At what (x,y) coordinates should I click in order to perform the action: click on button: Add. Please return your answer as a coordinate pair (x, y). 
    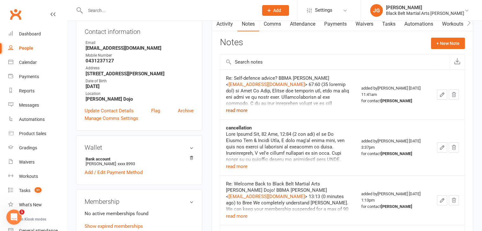
    Looking at the image, I should click on (275, 10).